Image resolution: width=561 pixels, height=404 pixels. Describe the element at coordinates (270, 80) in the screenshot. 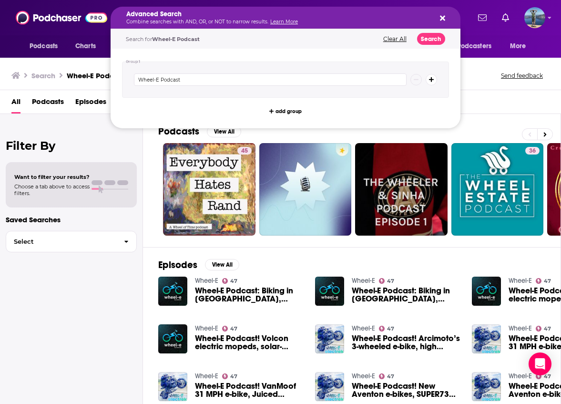

I see `input: Type a keyword or phrase...` at that location.